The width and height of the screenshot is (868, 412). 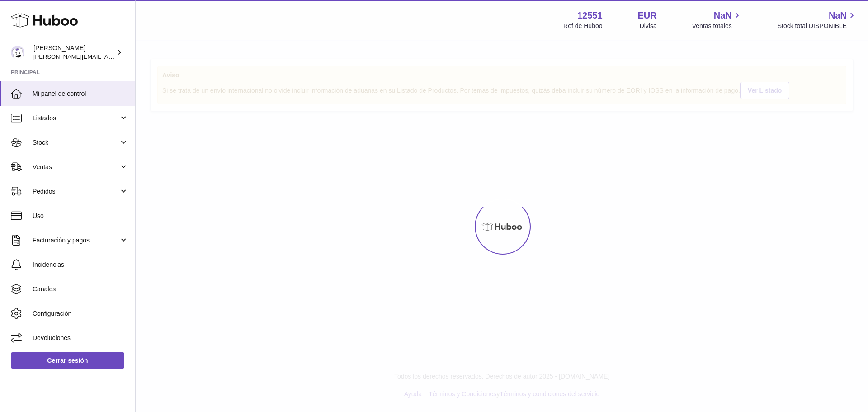 What do you see at coordinates (817, 26) in the screenshot?
I see `span: Stock total DISPONIBLE` at bounding box center [817, 26].